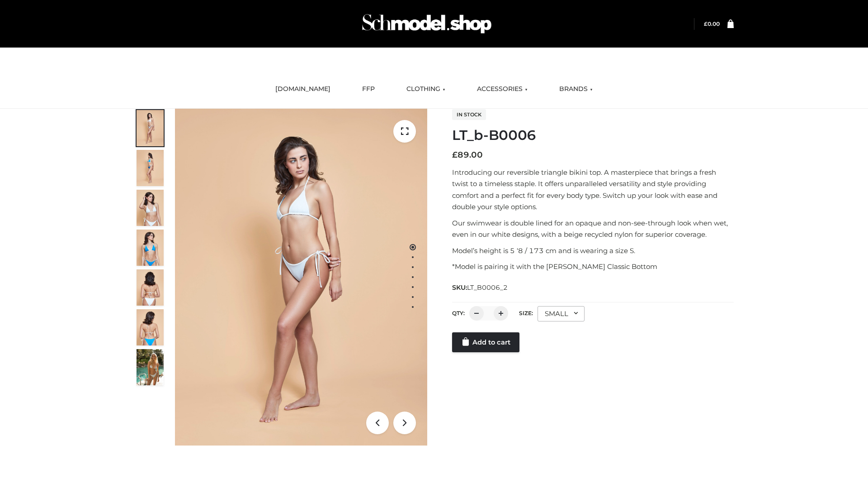 The width and height of the screenshot is (868, 489). I want to click on img: ArielClassicBikiniTop_CloudNine_AzureSky_OW114ECO_8-scaled.jpg, so click(150, 327).